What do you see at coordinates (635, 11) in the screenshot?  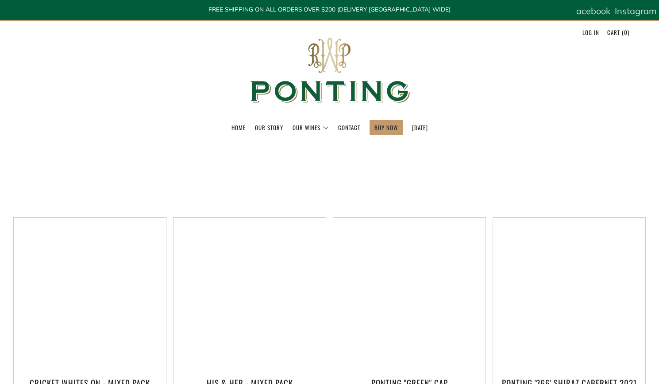 I see `a: Instagram` at bounding box center [635, 11].